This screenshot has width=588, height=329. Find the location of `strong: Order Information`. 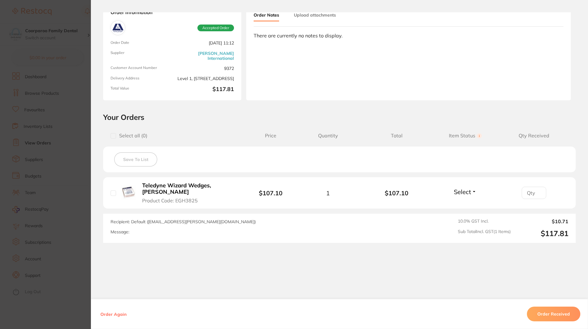

strong: Order Information is located at coordinates (172, 13).